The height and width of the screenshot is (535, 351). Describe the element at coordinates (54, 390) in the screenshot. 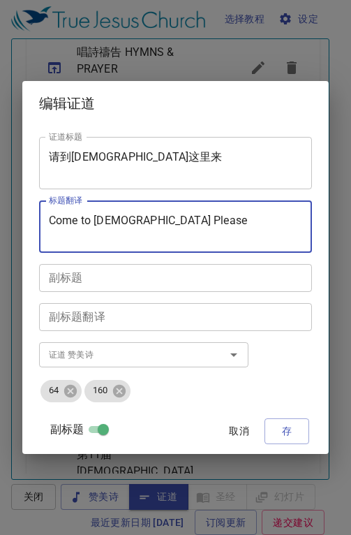

I see `span: 64` at that location.